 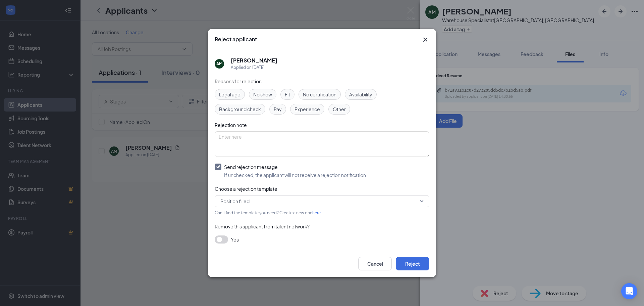 What do you see at coordinates (262, 226) in the screenshot?
I see `span: Remove this applicant from talent network?` at bounding box center [262, 226].